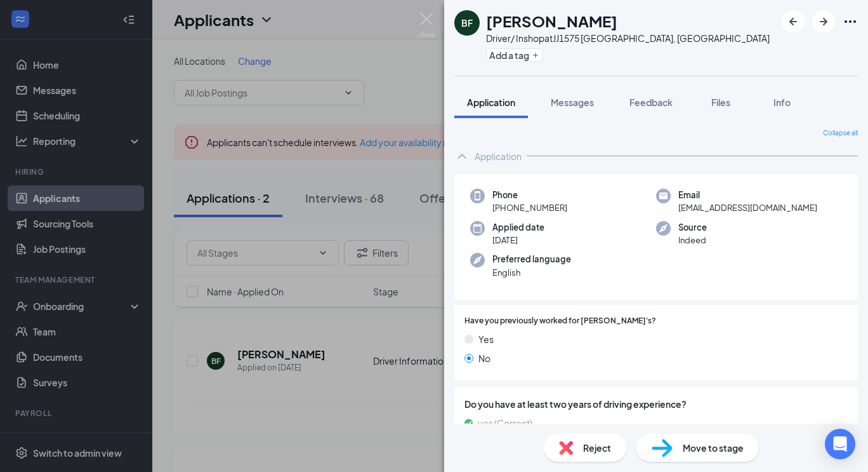  What do you see at coordinates (505, 423) in the screenshot?
I see `span: yes (Correct)` at bounding box center [505, 423].